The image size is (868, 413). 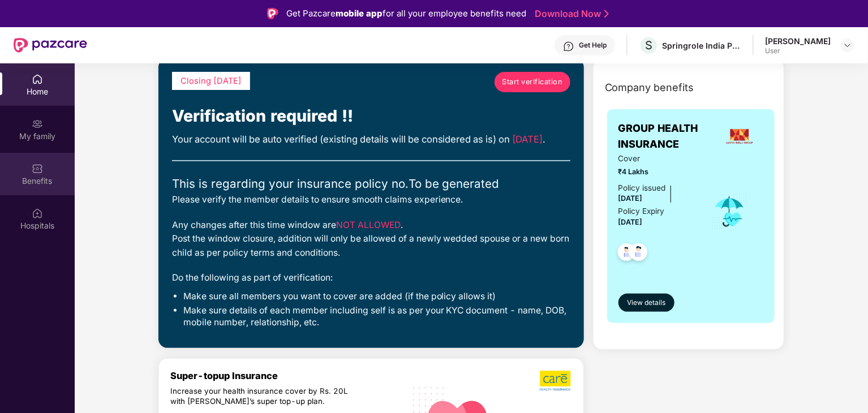 What do you see at coordinates (533, 82) in the screenshot?
I see `span: Start verification` at bounding box center [533, 82].